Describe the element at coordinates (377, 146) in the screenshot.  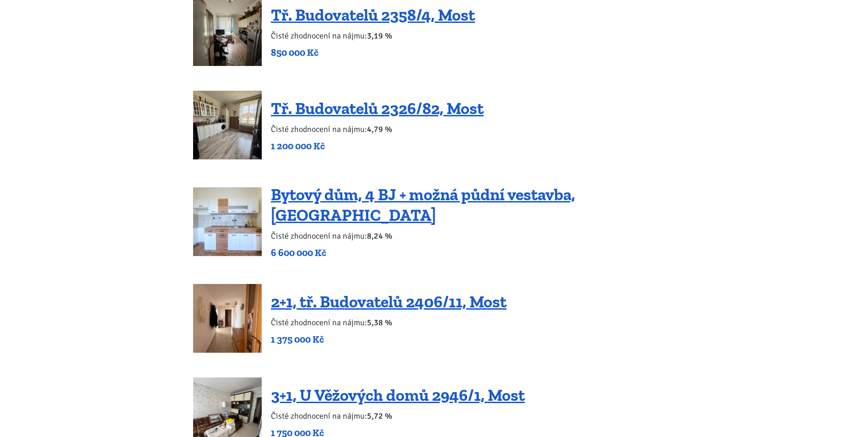
I see `p: 1 200 000 Kč` at that location.